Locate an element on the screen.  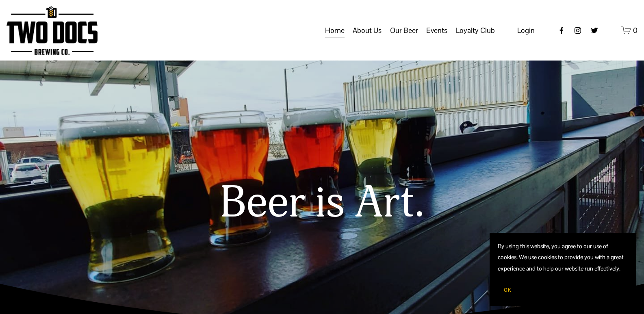
a: Login is located at coordinates (525, 31).